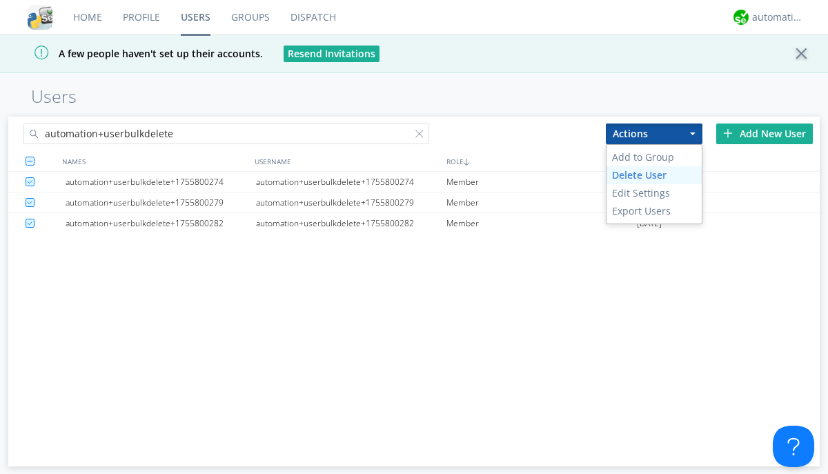  Describe the element at coordinates (40, 17) in the screenshot. I see `img: cddb5a64eb264b2086981ab96f4c1ba7` at that location.